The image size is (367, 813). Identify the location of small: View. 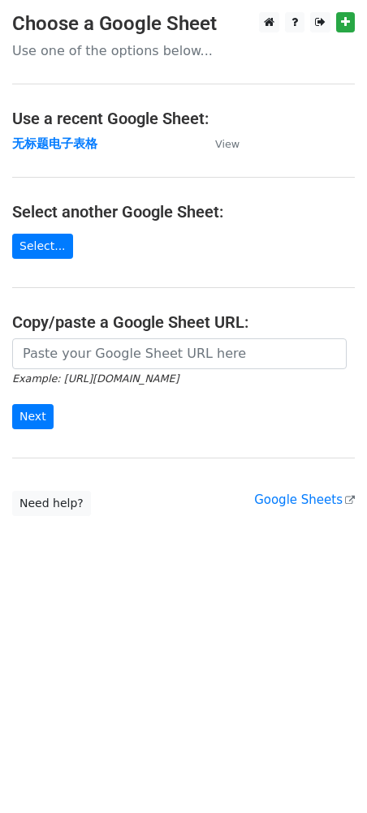
(227, 144).